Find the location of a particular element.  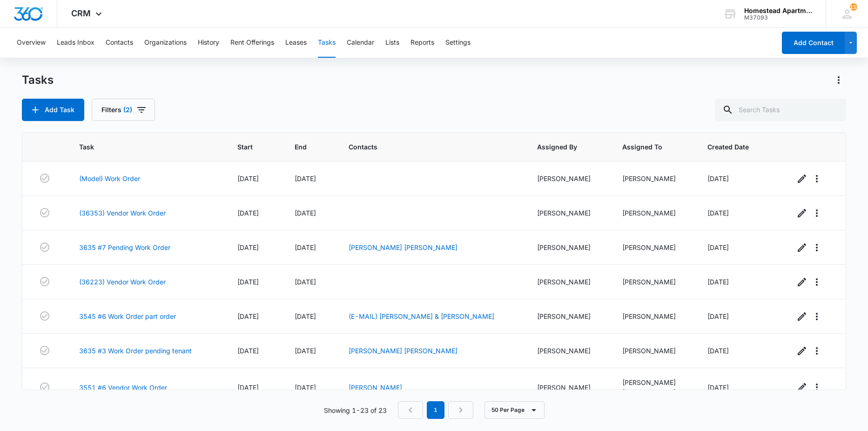

h1: Tasks is located at coordinates (38, 80).